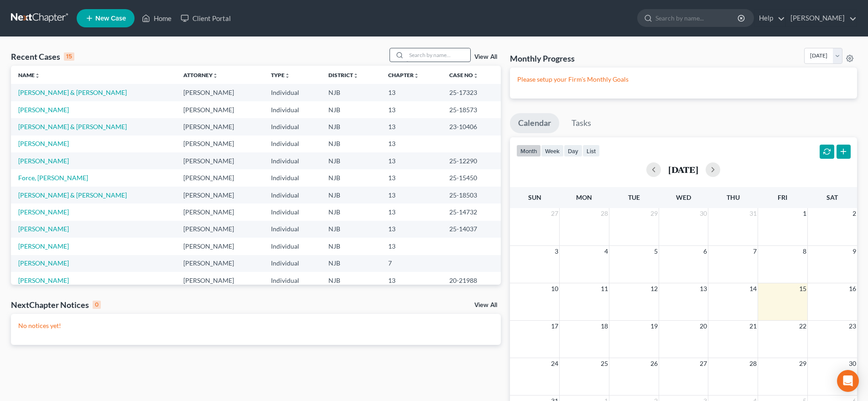  What do you see at coordinates (605, 326) in the screenshot?
I see `span: 18` at bounding box center [605, 326].